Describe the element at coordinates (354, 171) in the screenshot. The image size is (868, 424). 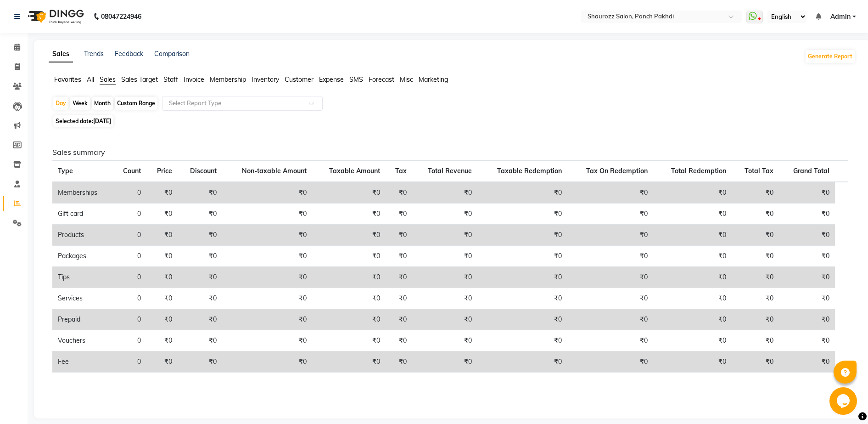
I see `span: Taxable Amount` at that location.